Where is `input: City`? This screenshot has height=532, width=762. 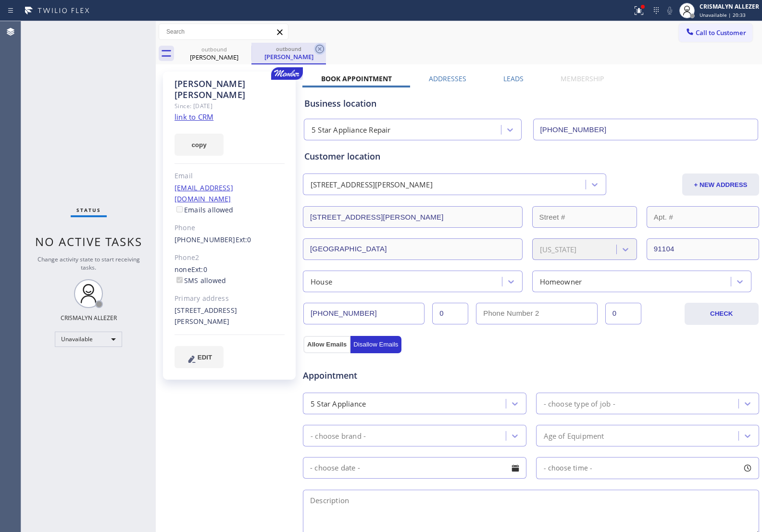 input: City is located at coordinates (412, 249).